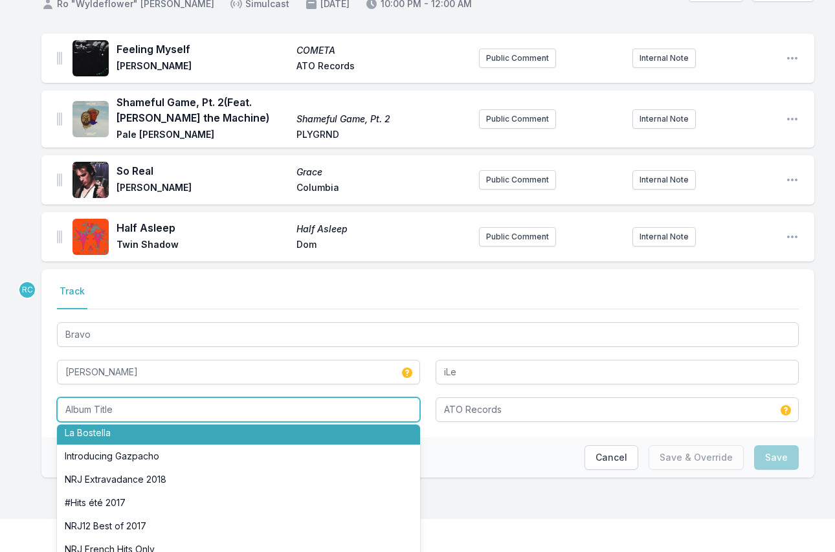 Image resolution: width=835 pixels, height=552 pixels. Describe the element at coordinates (611, 458) in the screenshot. I see `button: Cancel` at that location.